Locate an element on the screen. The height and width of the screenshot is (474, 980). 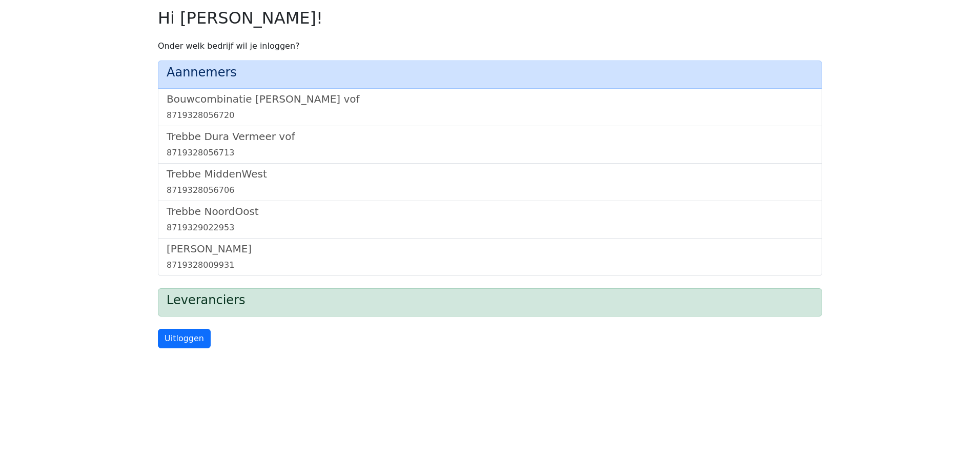
a: Trebbe NoordOost8719329022953 is located at coordinates (490, 220).